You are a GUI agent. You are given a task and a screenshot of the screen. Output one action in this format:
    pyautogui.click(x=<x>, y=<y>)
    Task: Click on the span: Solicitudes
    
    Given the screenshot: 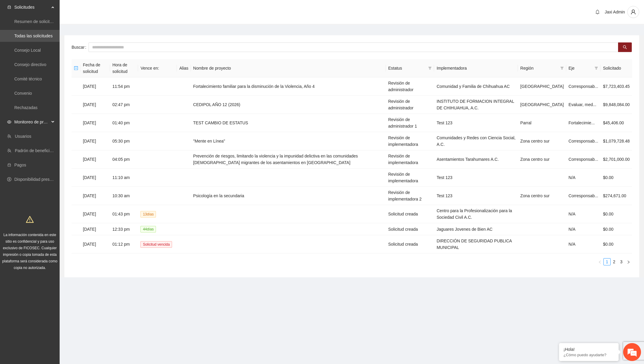 What is the action you would take?
    pyautogui.click(x=32, y=7)
    